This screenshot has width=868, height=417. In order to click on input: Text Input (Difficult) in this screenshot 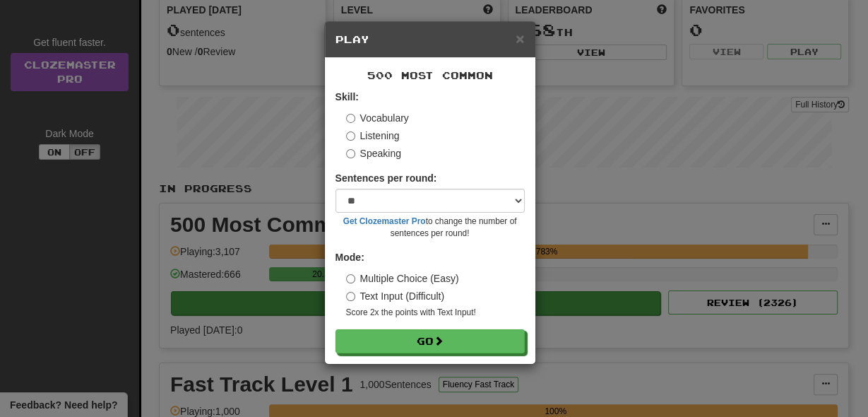, I will do `click(351, 296)`.